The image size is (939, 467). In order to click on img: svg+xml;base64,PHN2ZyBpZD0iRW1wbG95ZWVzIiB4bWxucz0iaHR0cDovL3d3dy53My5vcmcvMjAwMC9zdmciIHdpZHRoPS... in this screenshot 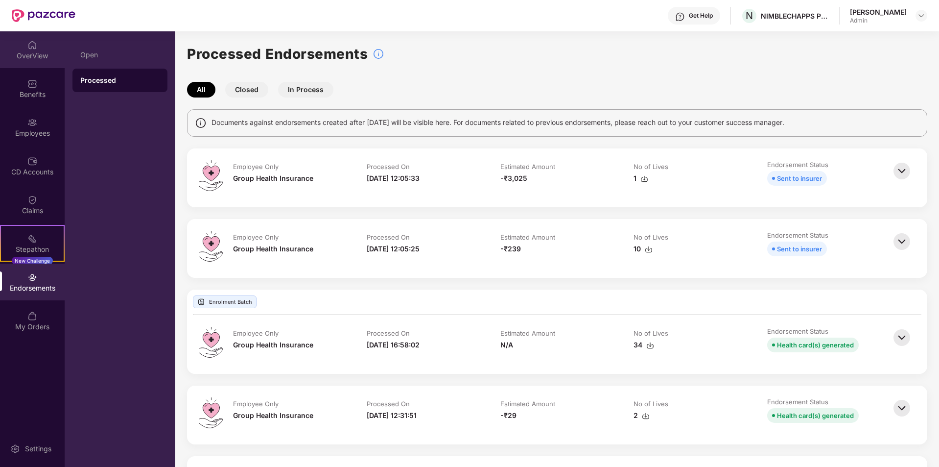, I will do `click(32, 122)`.